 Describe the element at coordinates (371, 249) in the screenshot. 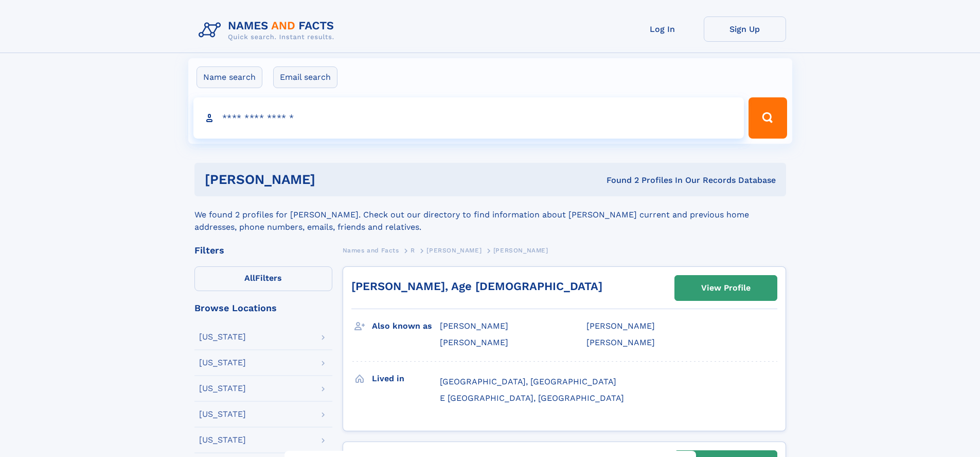

I see `a: Names and Facts` at that location.